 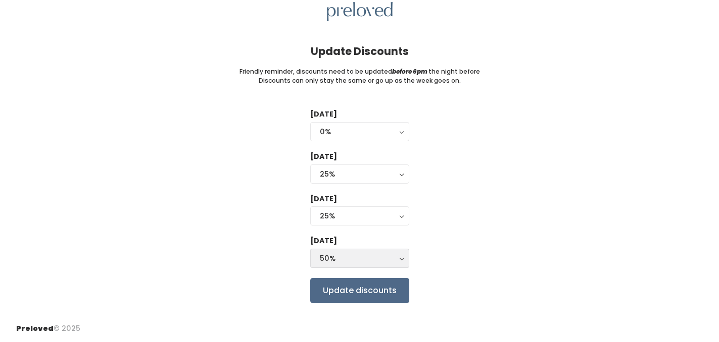 What do you see at coordinates (360, 72) in the screenshot?
I see `small: Friendly reminder, discounts need to be updated the night before` at bounding box center [360, 72].